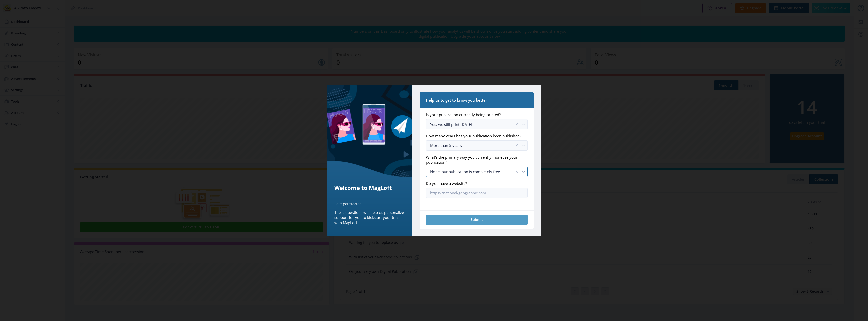  Describe the element at coordinates (477, 220) in the screenshot. I see `button: Submit` at that location.